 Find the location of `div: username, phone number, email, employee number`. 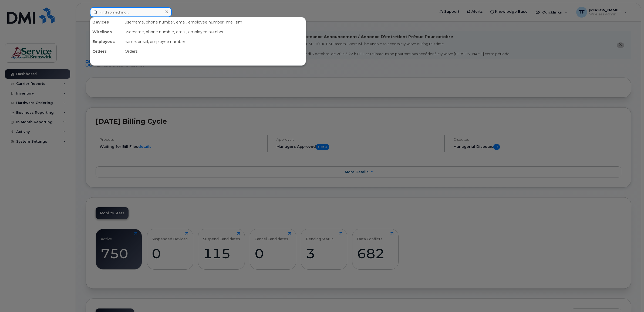

div: username, phone number, email, employee number is located at coordinates (214, 32).